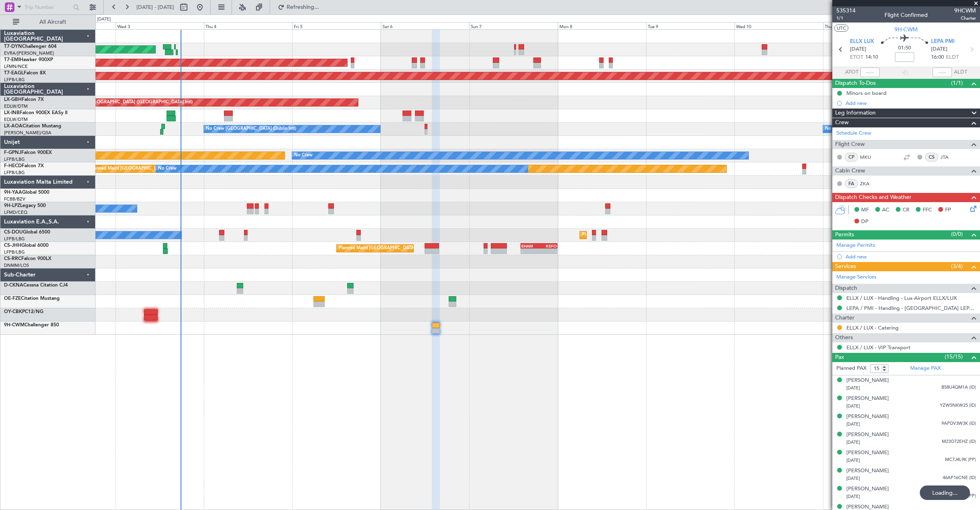 The width and height of the screenshot is (980, 510). I want to click on span: 14:10, so click(872, 57).